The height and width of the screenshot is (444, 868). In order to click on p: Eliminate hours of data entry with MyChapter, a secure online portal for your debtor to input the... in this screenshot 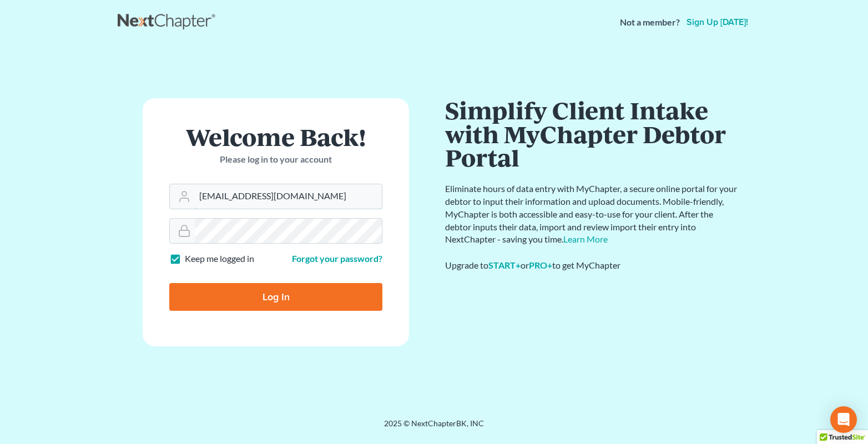, I will do `click(592, 214)`.